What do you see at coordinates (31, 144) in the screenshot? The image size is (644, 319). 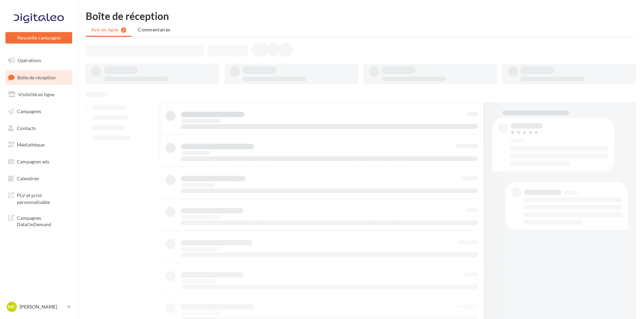 I see `span: Médiathèque` at bounding box center [31, 144].